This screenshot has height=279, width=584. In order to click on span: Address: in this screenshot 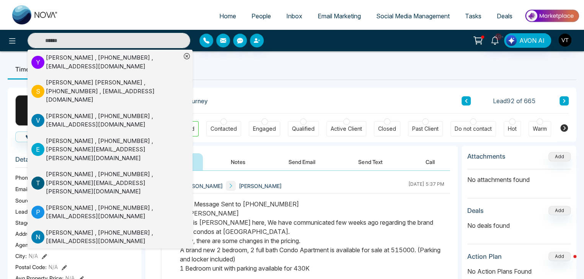, I will do `click(32, 234)`.